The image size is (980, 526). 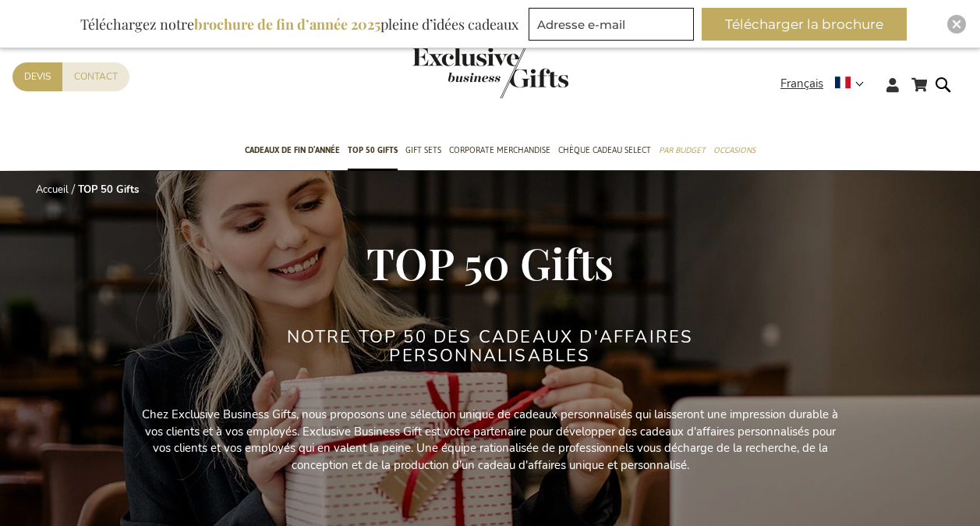 What do you see at coordinates (292, 149) in the screenshot?
I see `span: Cadeaux de fin d’année` at bounding box center [292, 149].